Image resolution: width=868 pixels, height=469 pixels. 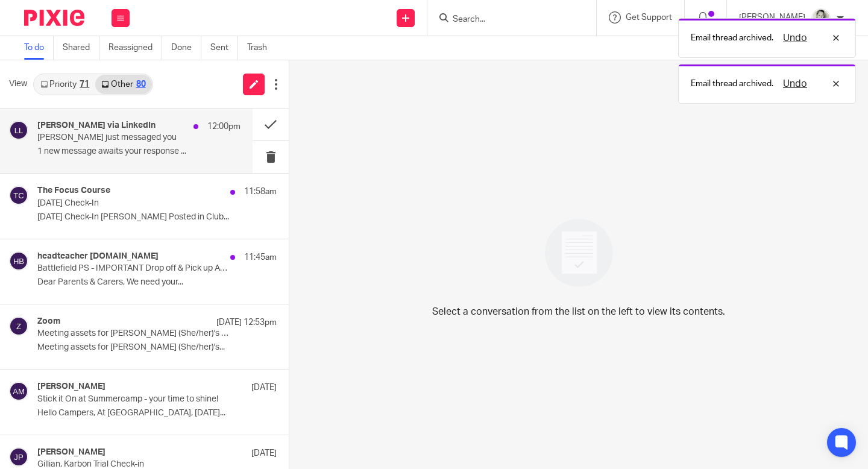 I want to click on a: Done, so click(x=186, y=48).